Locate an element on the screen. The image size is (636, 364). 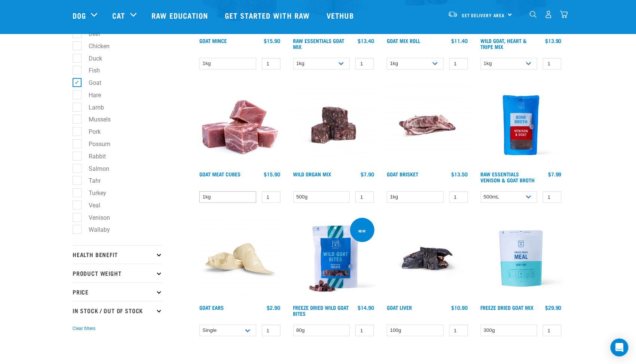
img: home-icon-1@2x.png is located at coordinates (533, 14).